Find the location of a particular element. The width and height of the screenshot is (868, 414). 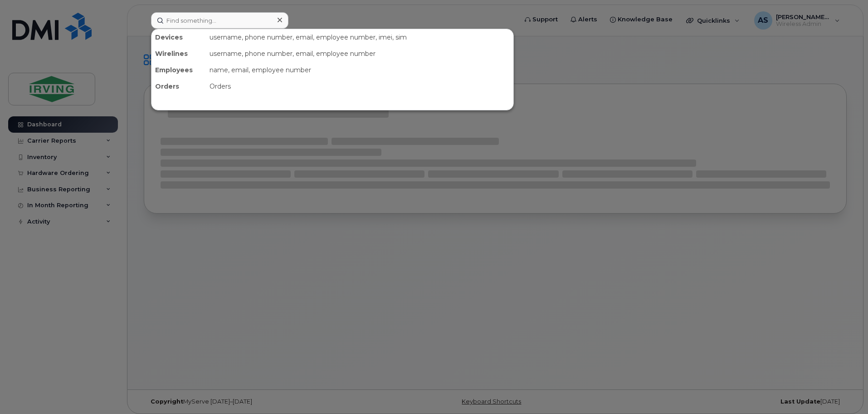

div: Devices is located at coordinates (178, 37).